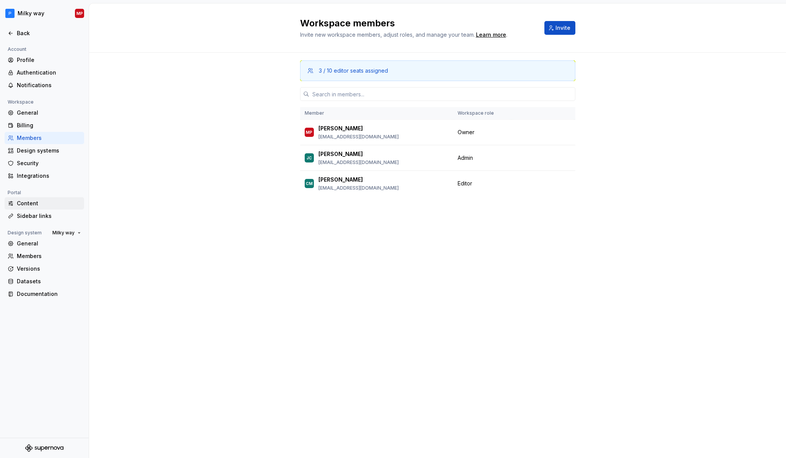  Describe the element at coordinates (49, 203) in the screenshot. I see `div: Content` at that location.